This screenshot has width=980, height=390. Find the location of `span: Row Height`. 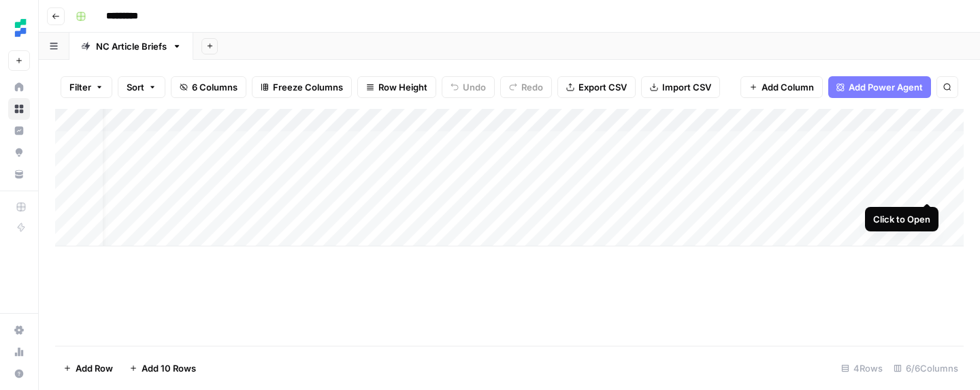

span: Row Height is located at coordinates (403, 87).